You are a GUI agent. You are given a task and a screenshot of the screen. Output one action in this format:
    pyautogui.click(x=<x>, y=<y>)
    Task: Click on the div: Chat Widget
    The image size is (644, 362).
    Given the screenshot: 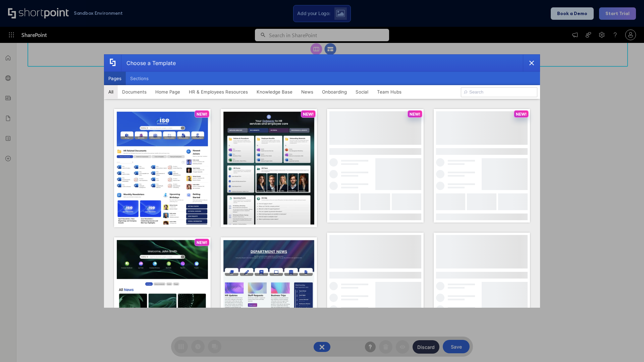 What is the action you would take?
    pyautogui.click(x=628, y=346)
    